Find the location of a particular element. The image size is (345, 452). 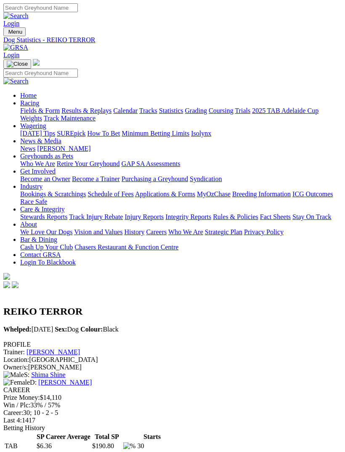

a: Calendar is located at coordinates (125, 110).